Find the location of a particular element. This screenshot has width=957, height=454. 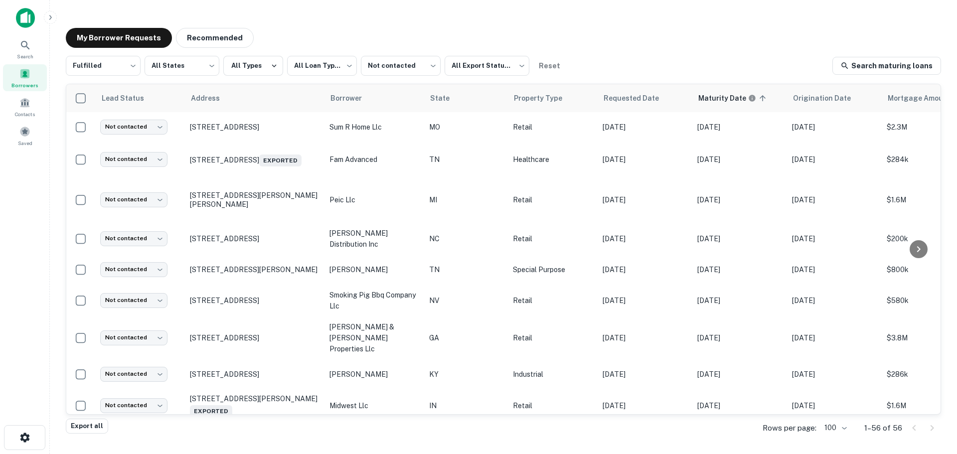

a: Search is located at coordinates (25, 49).